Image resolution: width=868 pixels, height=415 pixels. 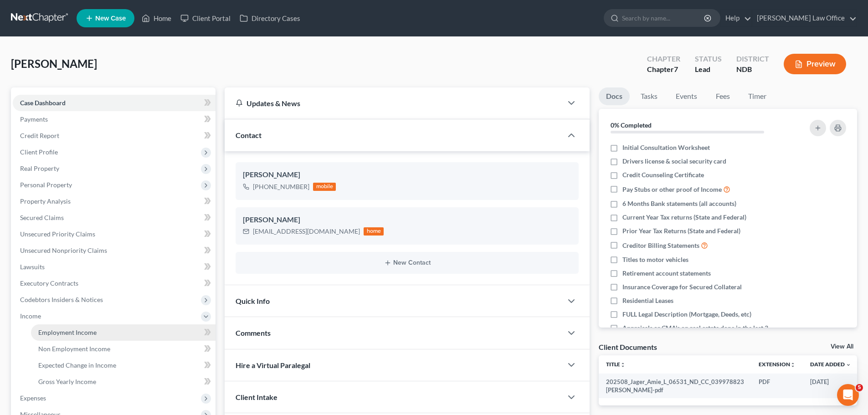 What do you see at coordinates (373, 232) in the screenshot?
I see `div: home` at bounding box center [373, 232].